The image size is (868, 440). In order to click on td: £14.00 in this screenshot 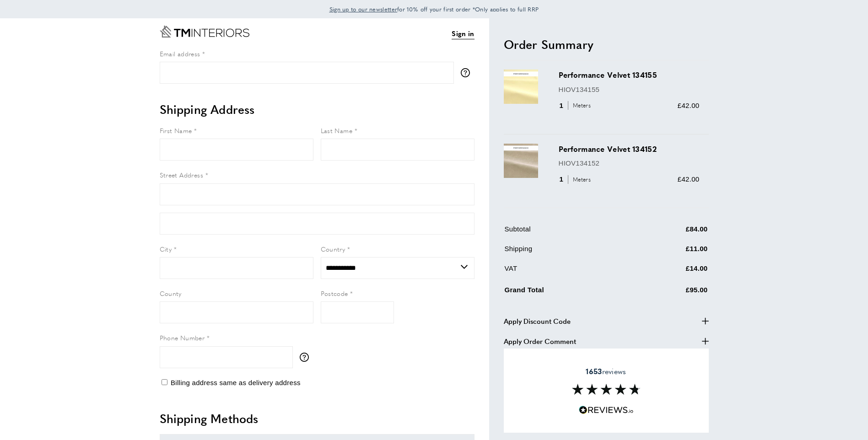, I will do `click(672, 272)`.